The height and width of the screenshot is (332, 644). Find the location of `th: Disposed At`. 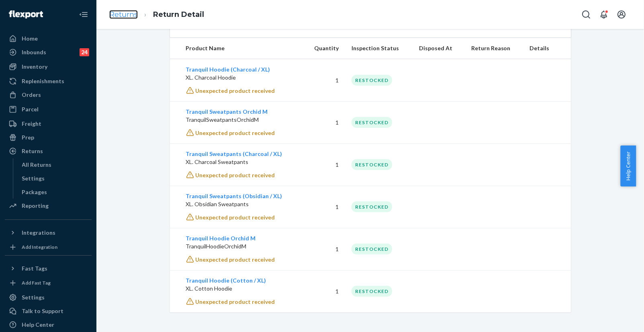

th: Disposed At is located at coordinates (439, 48).